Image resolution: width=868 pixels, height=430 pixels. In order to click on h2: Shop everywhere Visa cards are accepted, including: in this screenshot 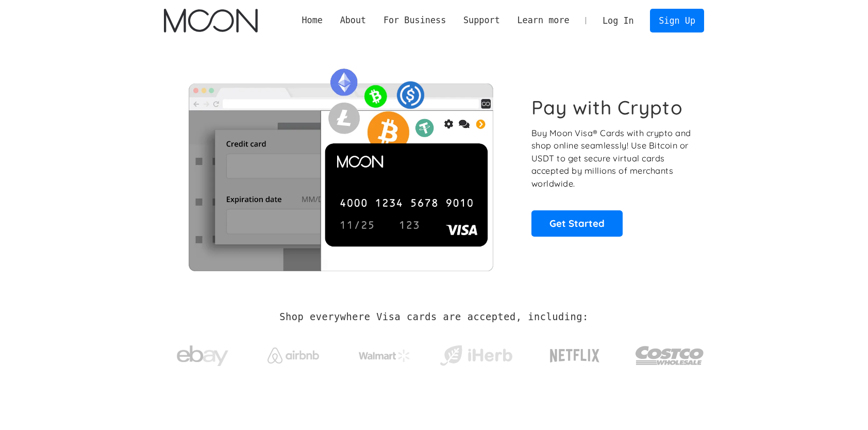, I will do `click(433, 317)`.